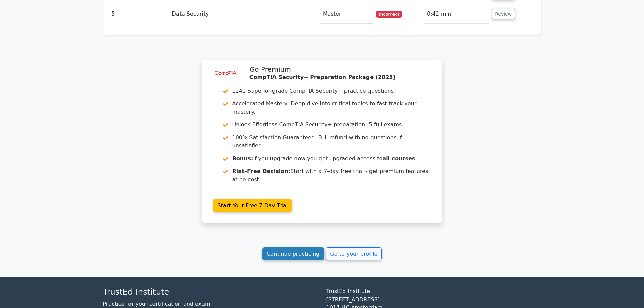  What do you see at coordinates (156, 304) in the screenshot?
I see `a: Practice for your certification and exam` at bounding box center [156, 304].